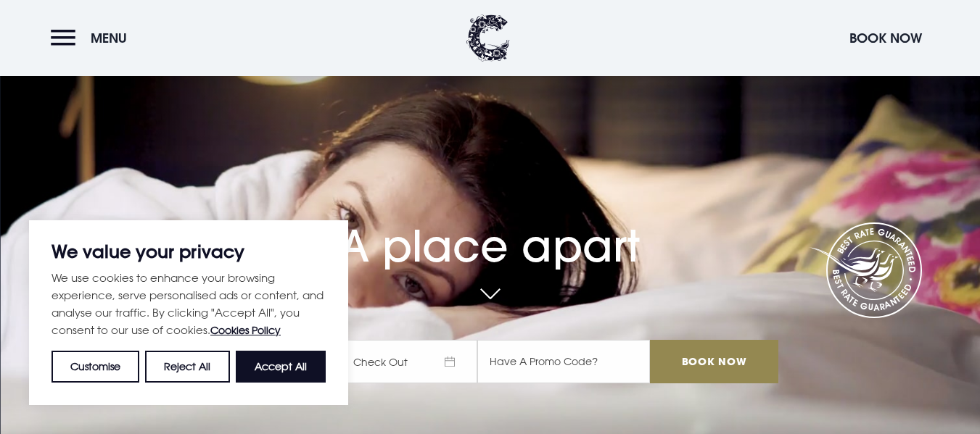 This screenshot has width=980, height=434. I want to click on button: Reject All, so click(187, 367).